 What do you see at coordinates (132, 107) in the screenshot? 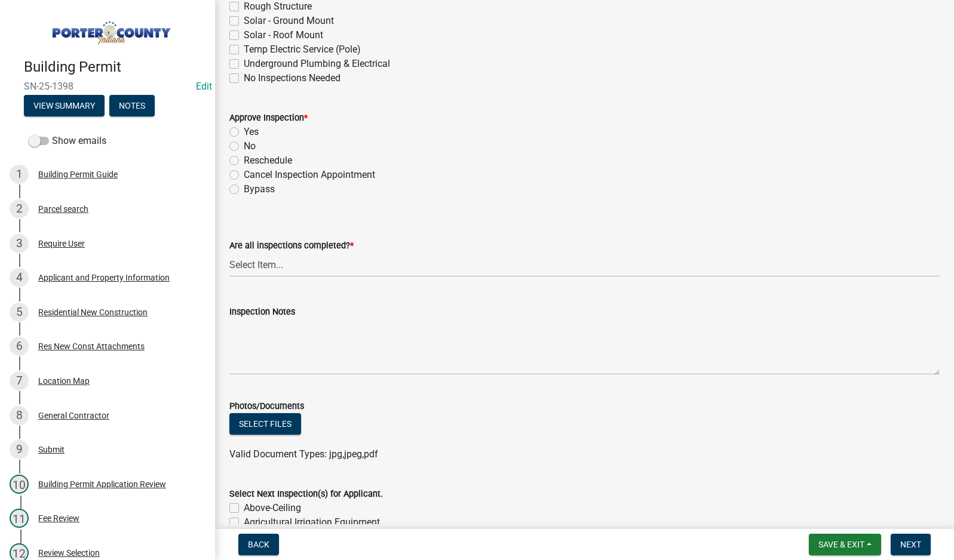
I see `wm-modal-confirm: Notes` at bounding box center [132, 107].